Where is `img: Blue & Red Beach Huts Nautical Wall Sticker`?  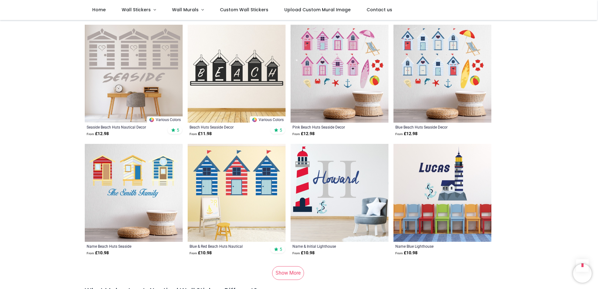
img: Blue & Red Beach Huts Nautical Wall Sticker is located at coordinates (237, 193).